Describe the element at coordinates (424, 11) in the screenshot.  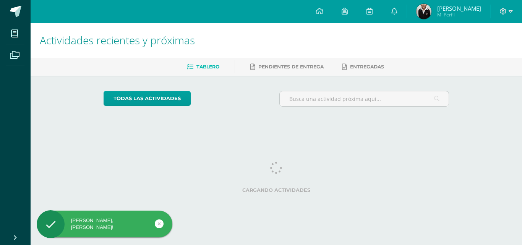
I see `img: 9cf054cd8b4c47c5d81df1d9c92c2ae9.png` at that location.